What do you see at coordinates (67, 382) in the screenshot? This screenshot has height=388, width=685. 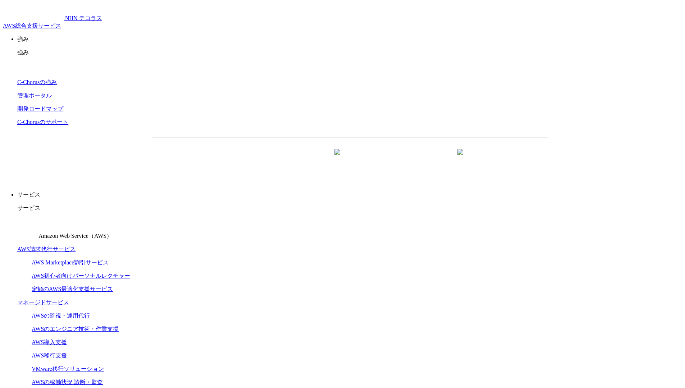 I see `a: AWSの稼働状況 診断・監査` at bounding box center [67, 382].